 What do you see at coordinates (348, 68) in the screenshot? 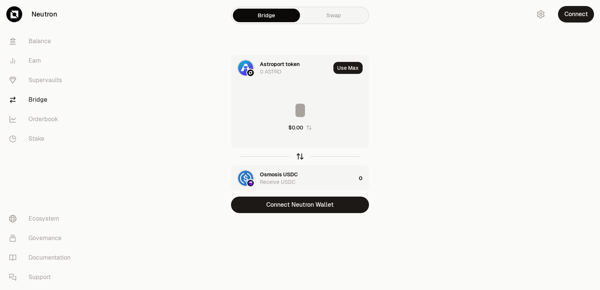
I see `button: Use Max` at bounding box center [348, 68].